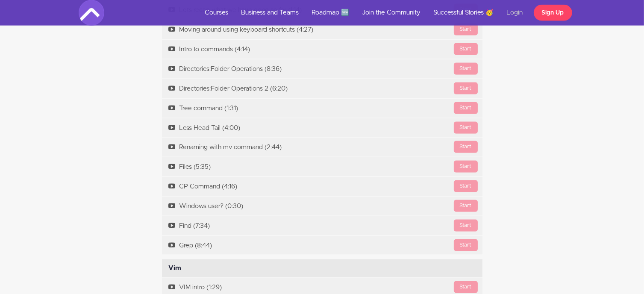 The image size is (644, 294). I want to click on a: StartIntro to commands (4:14), so click(322, 49).